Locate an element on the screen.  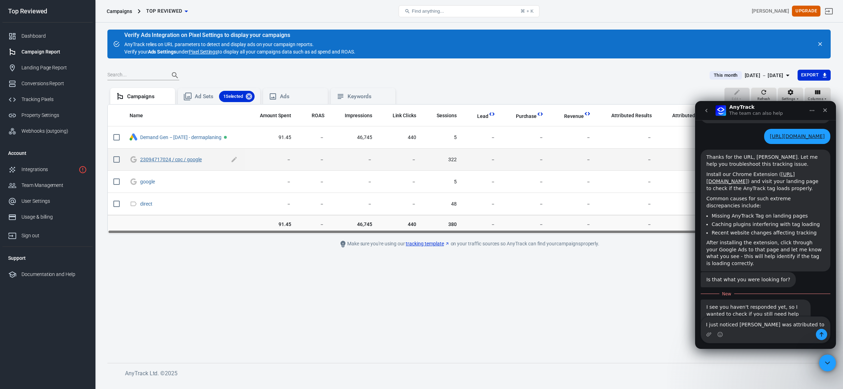
span: Top Reviewed is located at coordinates (164, 11).